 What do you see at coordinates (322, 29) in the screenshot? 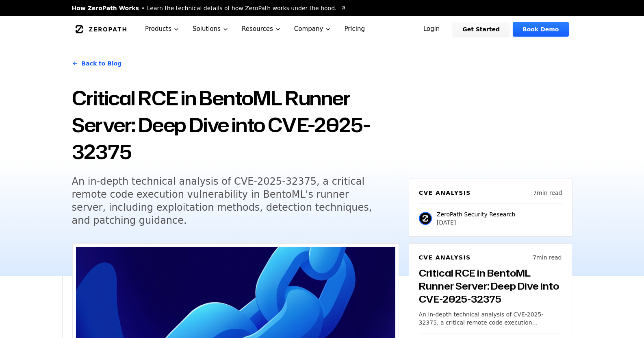
I see `nav: Global` at bounding box center [322, 29].